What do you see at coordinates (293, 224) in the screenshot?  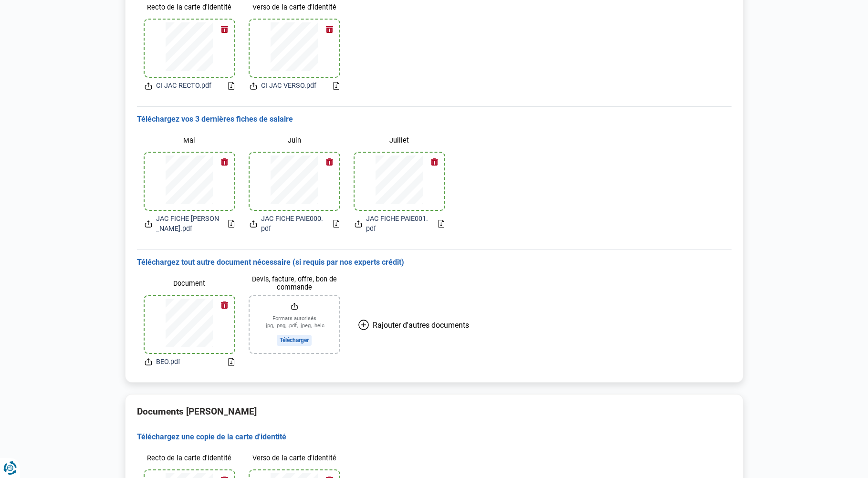 I see `span: JAC FICHE PAIE000.pdf` at bounding box center [293, 224].